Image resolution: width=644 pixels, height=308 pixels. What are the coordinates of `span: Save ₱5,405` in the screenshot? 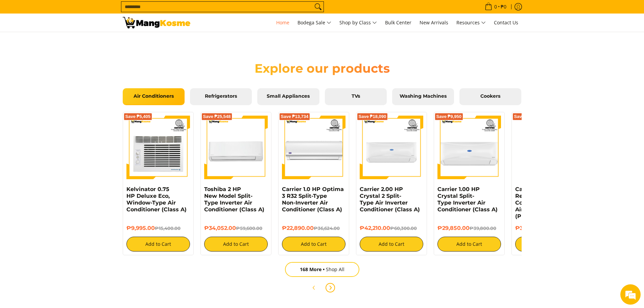 It's located at (138, 117).